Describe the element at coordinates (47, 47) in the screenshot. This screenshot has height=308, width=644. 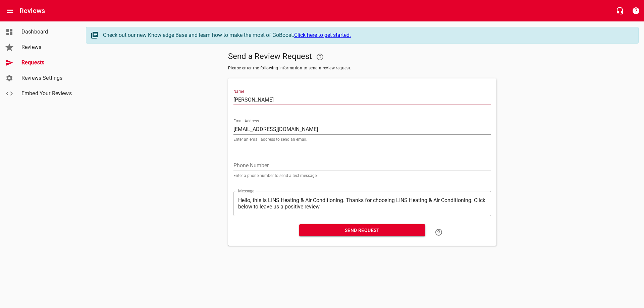
I see `span: Reviews` at that location.